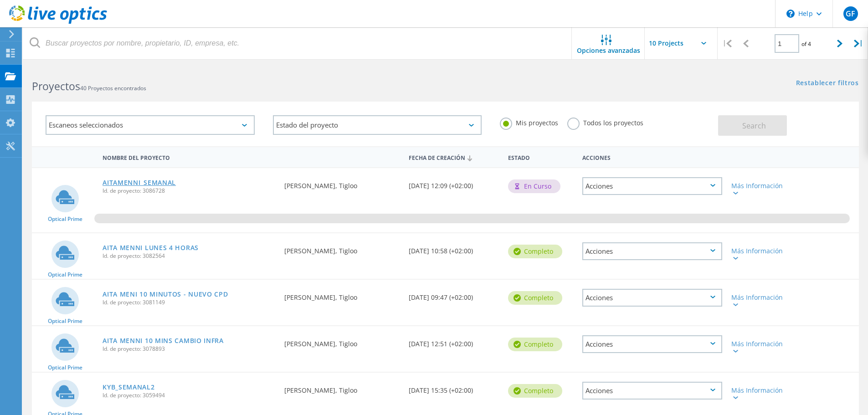 The height and width of the screenshot is (415, 868). I want to click on label: Todos los proyectos, so click(605, 122).